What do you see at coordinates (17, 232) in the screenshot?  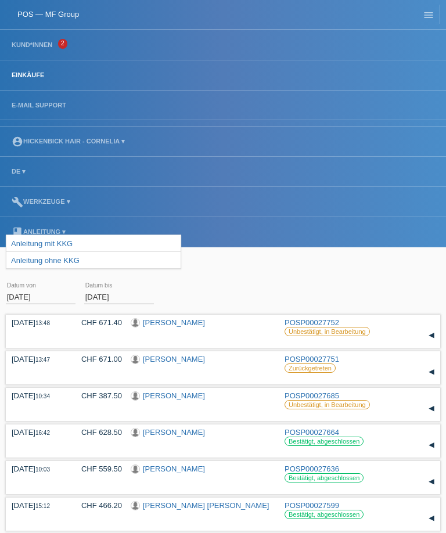 I see `i: book` at bounding box center [17, 232].